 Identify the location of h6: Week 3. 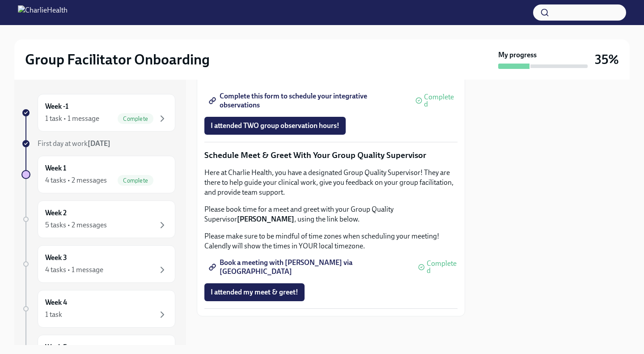
(56, 258).